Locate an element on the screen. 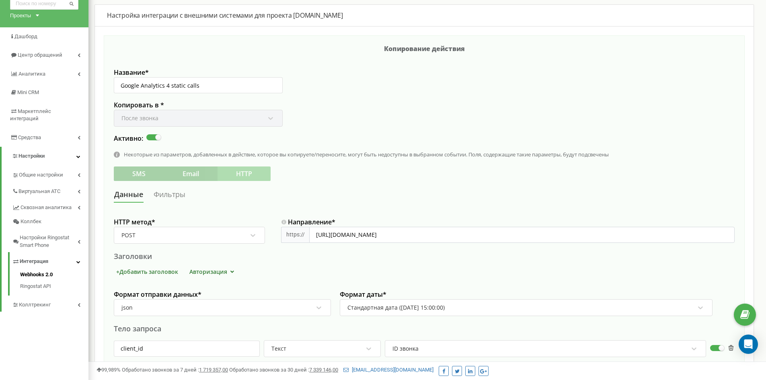  a: Webhooks 2.0 is located at coordinates (54, 276).